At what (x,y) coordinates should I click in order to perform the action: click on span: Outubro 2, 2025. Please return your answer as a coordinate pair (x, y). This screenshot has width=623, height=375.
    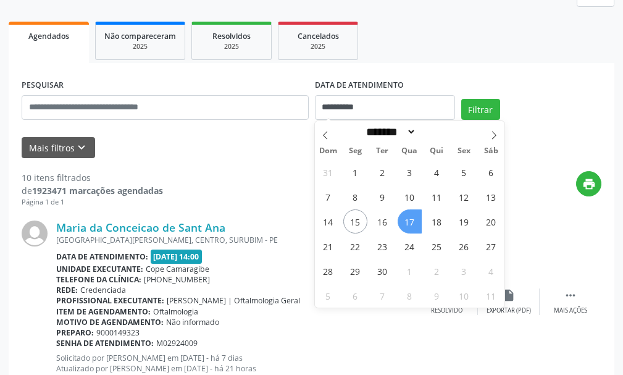
    Looking at the image, I should click on (437, 271).